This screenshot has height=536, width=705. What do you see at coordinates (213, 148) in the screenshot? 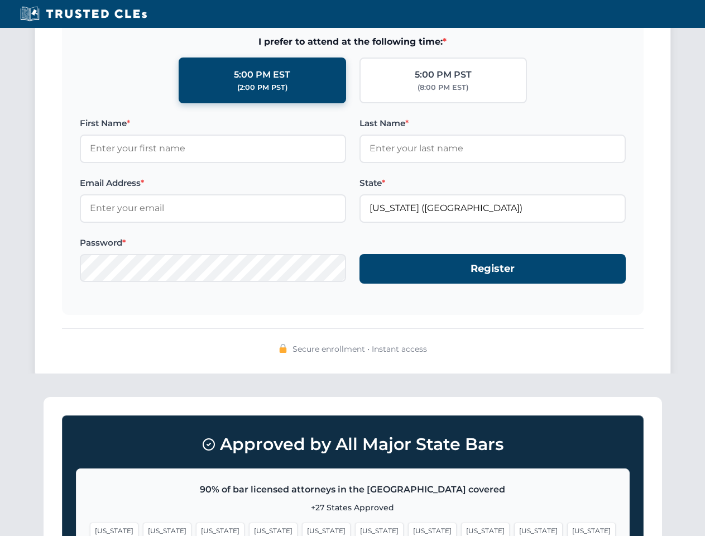
I see `input: Enter your first name` at bounding box center [213, 148].